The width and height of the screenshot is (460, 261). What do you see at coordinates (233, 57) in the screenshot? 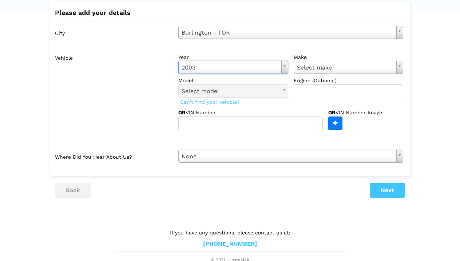
I see `label: year` at bounding box center [233, 57].